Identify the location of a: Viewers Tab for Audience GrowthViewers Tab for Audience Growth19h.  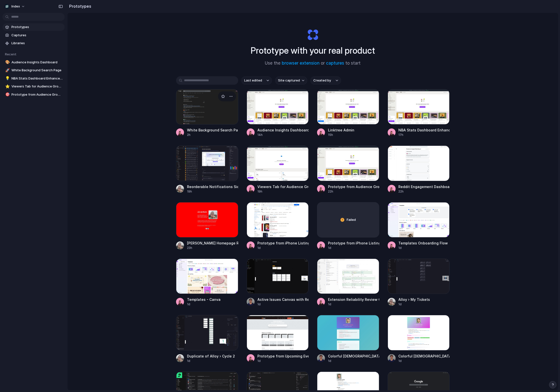
(278, 170).